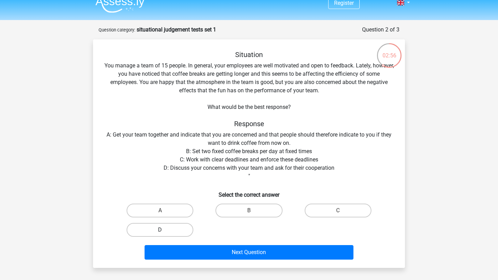 The height and width of the screenshot is (280, 498). Describe the element at coordinates (249, 192) in the screenshot. I see `h6: Select the correct answer` at that location.